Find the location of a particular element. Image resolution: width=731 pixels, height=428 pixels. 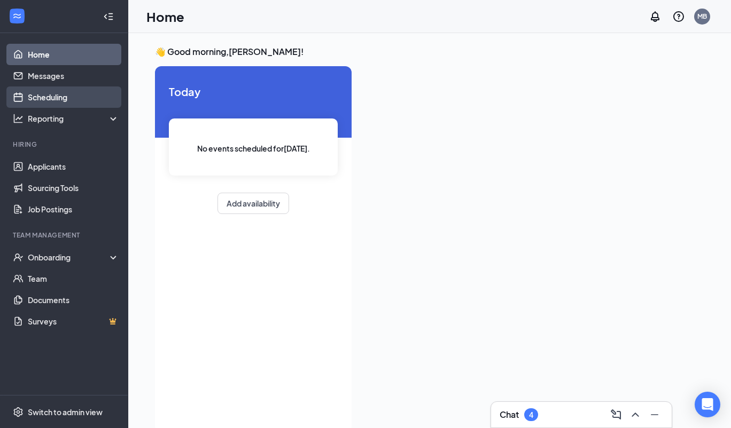

a: Scheduling is located at coordinates (73, 97).